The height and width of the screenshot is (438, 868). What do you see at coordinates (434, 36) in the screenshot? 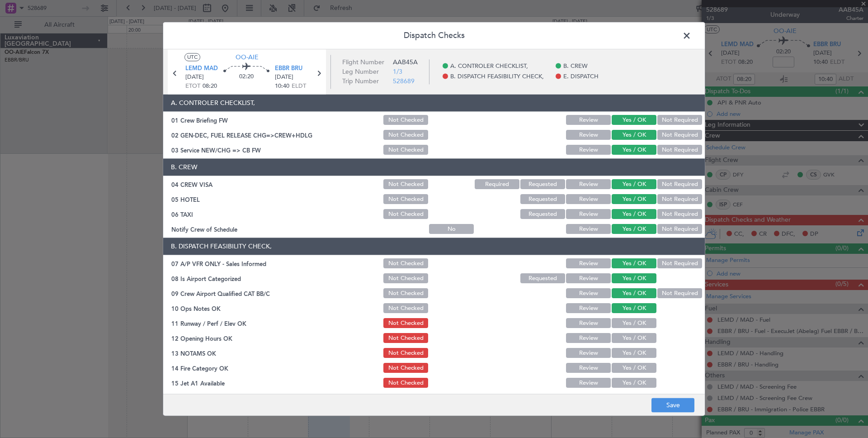
I see `header: Dispatch Checks` at bounding box center [434, 36].